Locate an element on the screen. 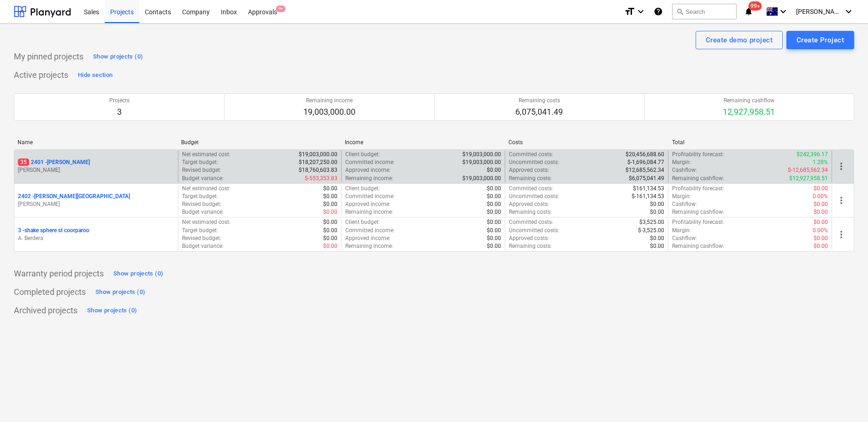 The width and height of the screenshot is (868, 422). p: $6,075,041.49 is located at coordinates (646, 178).